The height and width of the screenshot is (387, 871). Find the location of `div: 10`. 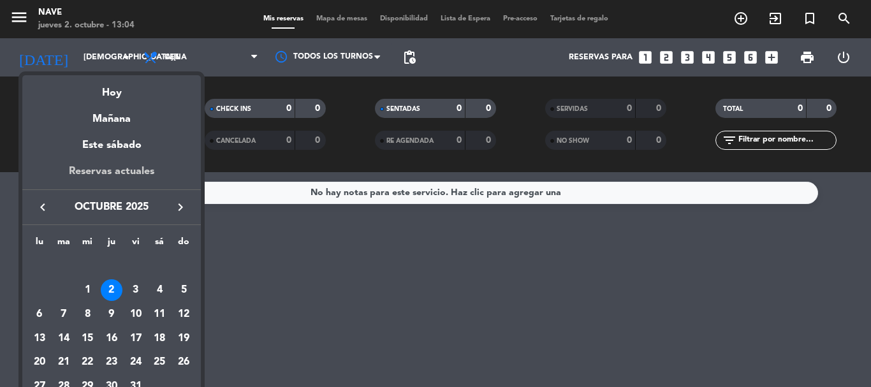

div: 10 is located at coordinates (136, 314).